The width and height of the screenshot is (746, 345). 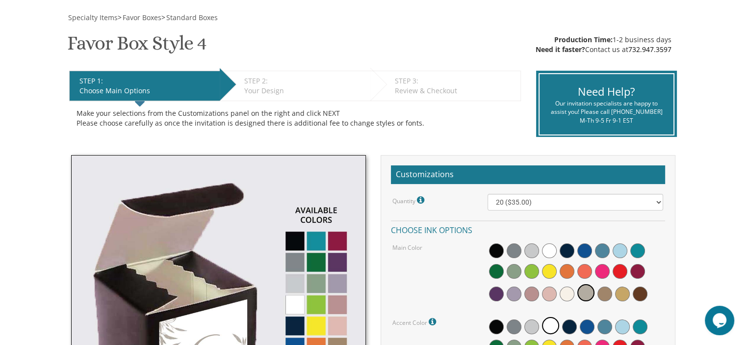 I want to click on div: Choose Main Options, so click(x=147, y=91).